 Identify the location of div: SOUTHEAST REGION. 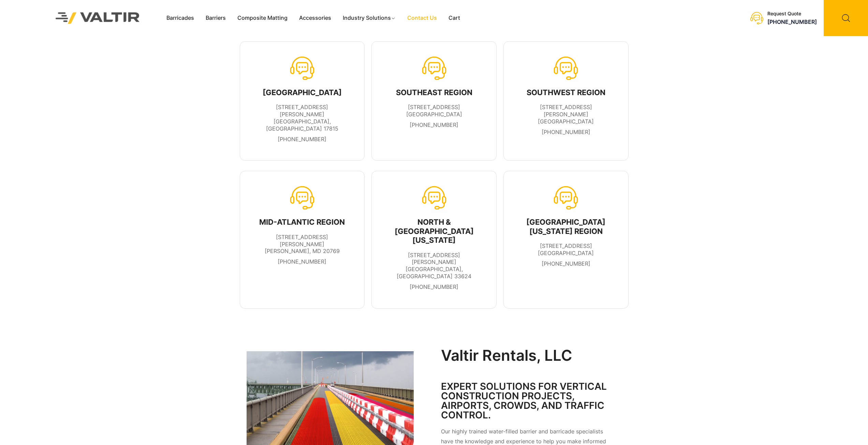
(434, 93).